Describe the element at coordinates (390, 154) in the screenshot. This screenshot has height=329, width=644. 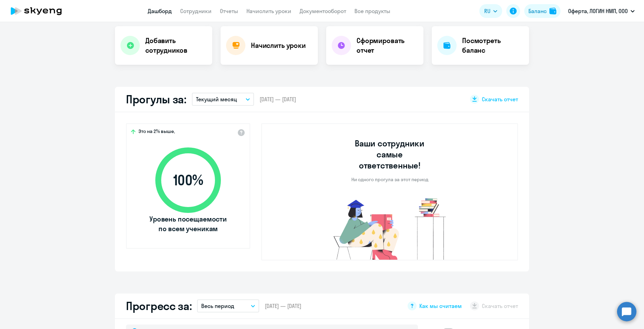
I see `h3: Ваши сотрудники самые ответственные!` at that location.